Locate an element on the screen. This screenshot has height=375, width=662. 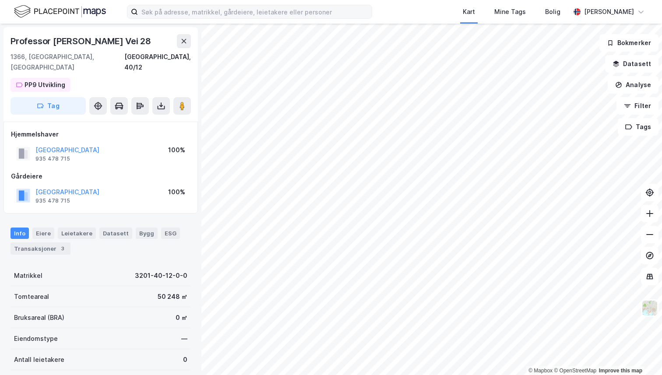
div: Hjemmelshaver is located at coordinates (101, 134).